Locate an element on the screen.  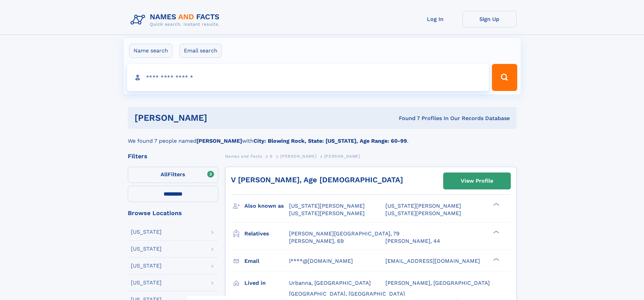
div: We found 7 people named with . is located at coordinates (322, 137).